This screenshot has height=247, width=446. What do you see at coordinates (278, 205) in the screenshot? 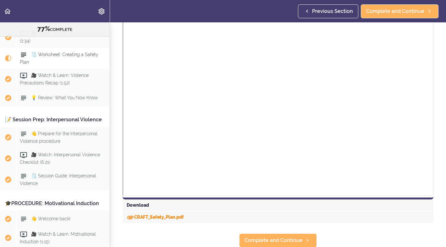
I see `div: Download` at bounding box center [278, 205].